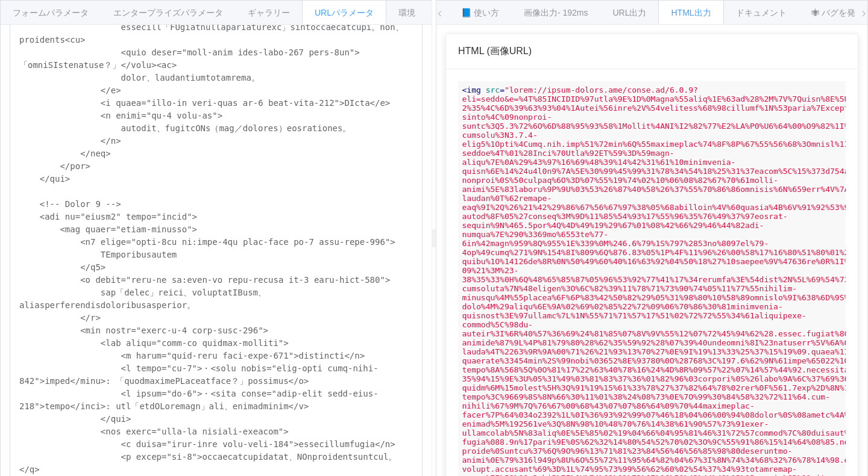 This screenshot has width=868, height=476. What do you see at coordinates (691, 12) in the screenshot?
I see `font: HTML出力` at bounding box center [691, 12].